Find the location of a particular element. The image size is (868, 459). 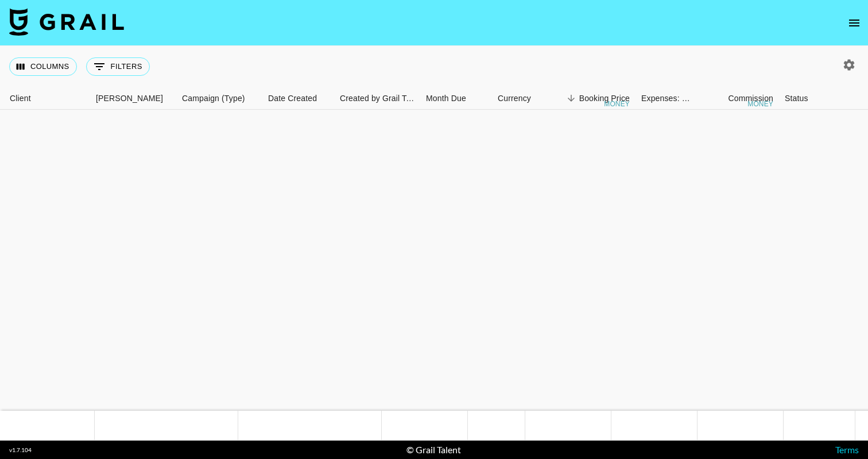

button: Sort is located at coordinates (572, 99).